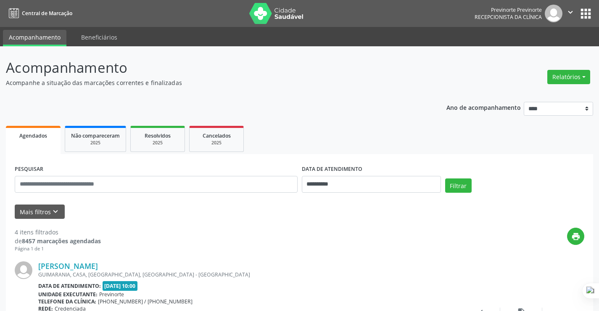  What do you see at coordinates (508, 17) in the screenshot?
I see `span: Recepcionista da clínica` at bounding box center [508, 17].